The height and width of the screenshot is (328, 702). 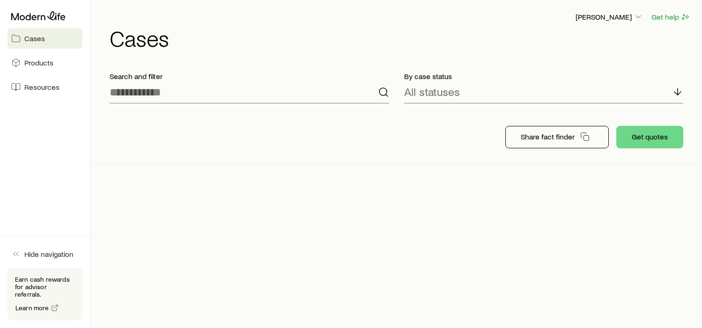 What do you see at coordinates (49, 254) in the screenshot?
I see `span: Hide navigation` at bounding box center [49, 254].